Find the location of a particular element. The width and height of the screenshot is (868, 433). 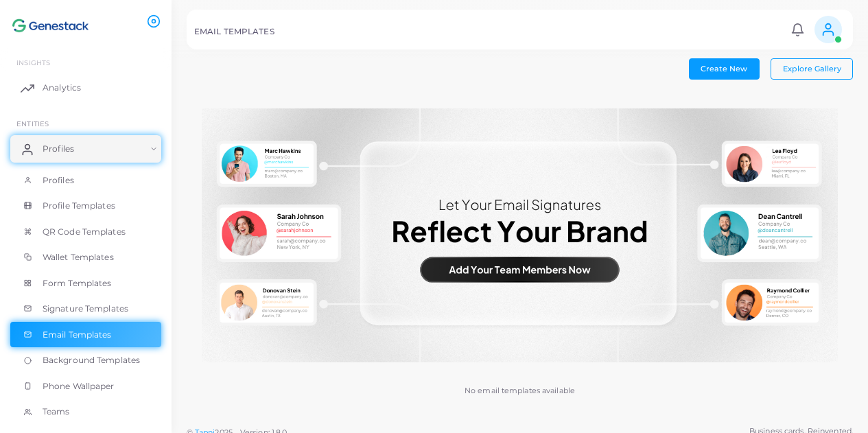

a: Profile Templates is located at coordinates (85, 206).